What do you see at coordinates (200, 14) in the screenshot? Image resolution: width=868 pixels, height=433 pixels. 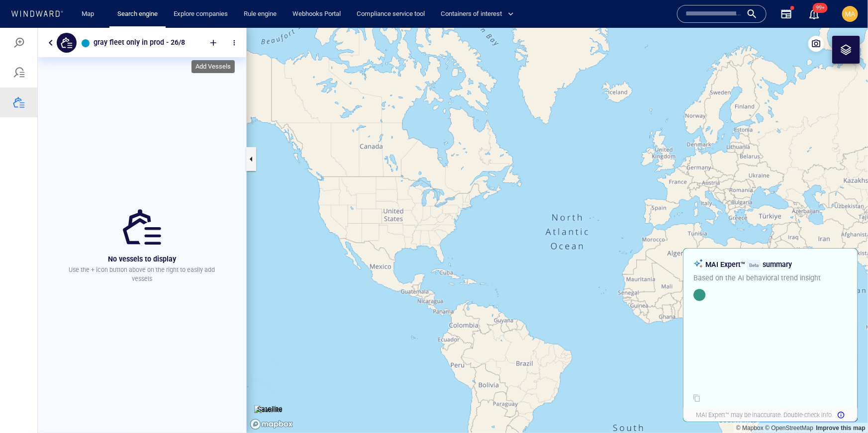 I see `a: Explore companies` at bounding box center [200, 14].